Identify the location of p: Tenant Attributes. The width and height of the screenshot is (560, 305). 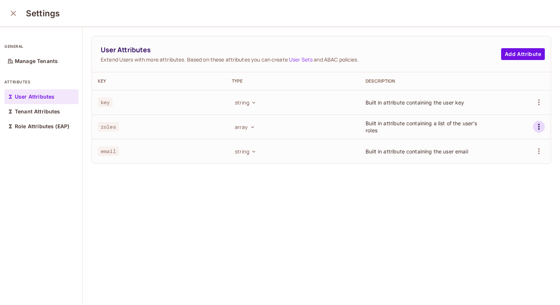
(37, 111).